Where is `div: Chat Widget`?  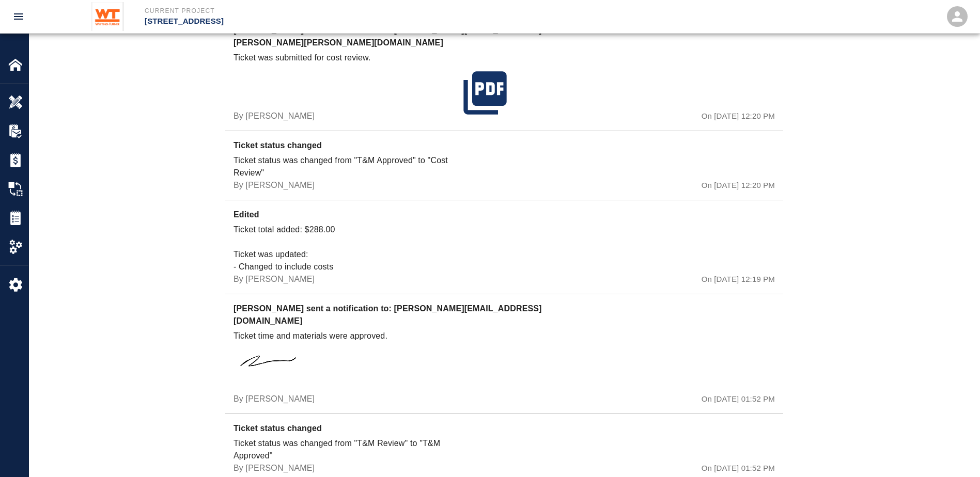
div: Chat Widget is located at coordinates (893, 421).